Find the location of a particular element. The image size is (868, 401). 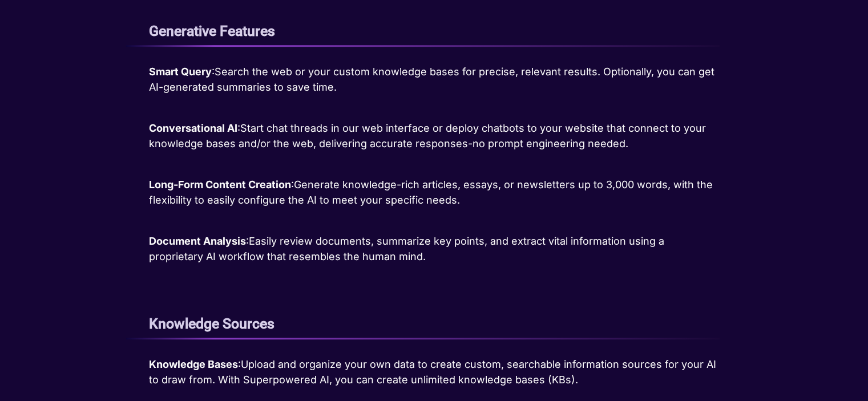

p: : Start chat threads in our web interface or deploy chatbots to your website that connect to your... is located at coordinates (435, 136).